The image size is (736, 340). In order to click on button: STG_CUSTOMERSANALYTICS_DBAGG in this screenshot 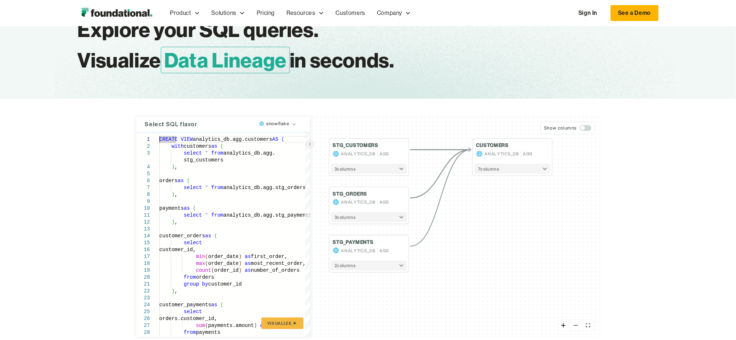, I will do `click(369, 150)`.